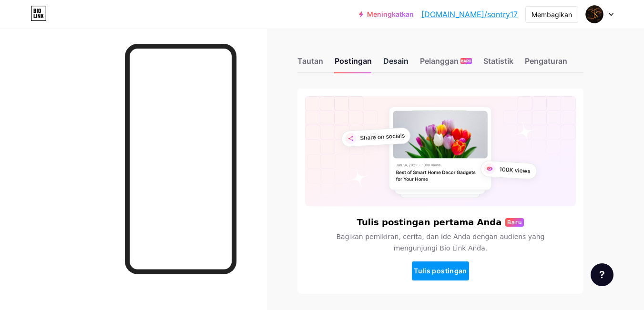  What do you see at coordinates (594, 14) in the screenshot?
I see `img: sontry17` at bounding box center [594, 14].